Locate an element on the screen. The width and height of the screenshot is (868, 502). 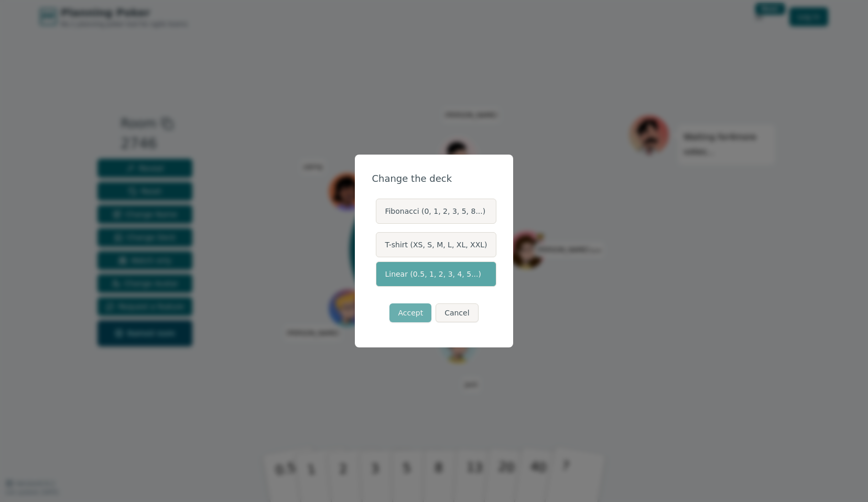
label: T-shirt (XS, S, M, L, XL, XXL) is located at coordinates (435, 245).